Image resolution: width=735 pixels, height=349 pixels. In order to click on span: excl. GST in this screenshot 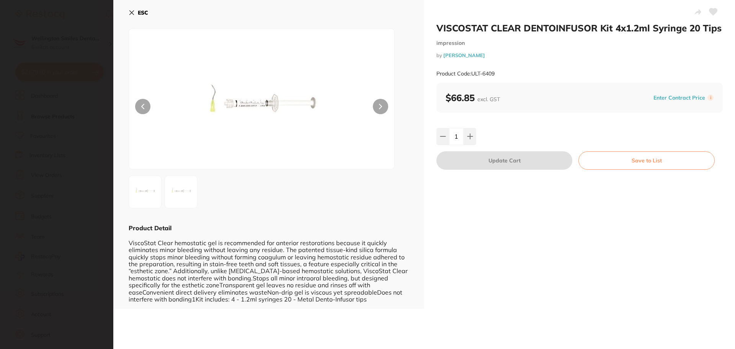, I will do `click(489, 99)`.